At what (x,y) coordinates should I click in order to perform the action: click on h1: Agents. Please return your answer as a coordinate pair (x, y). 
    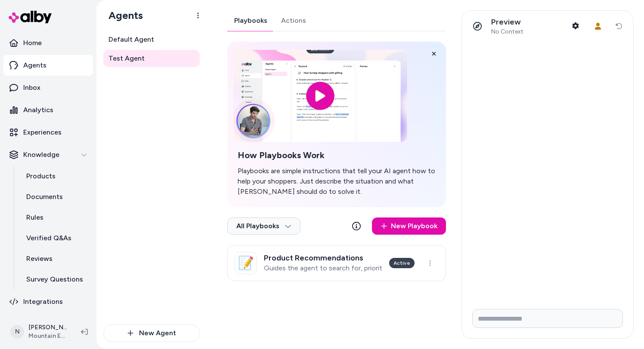
    Looking at the image, I should click on (122, 16).